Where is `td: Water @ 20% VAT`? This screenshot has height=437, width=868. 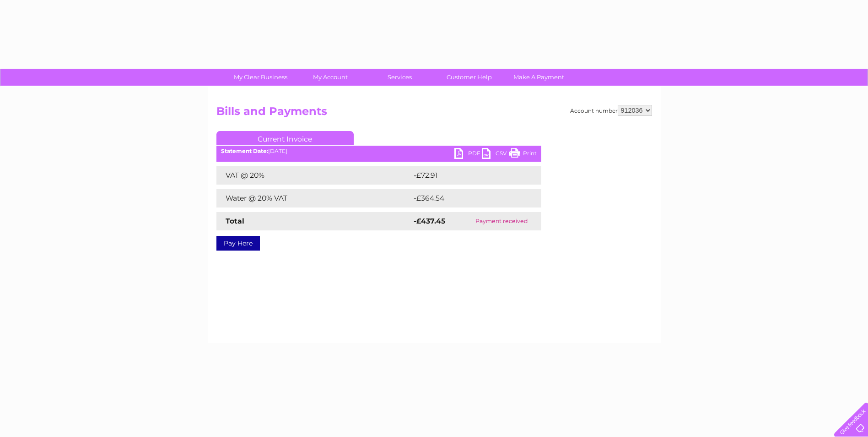 td: Water @ 20% VAT is located at coordinates (314, 199).